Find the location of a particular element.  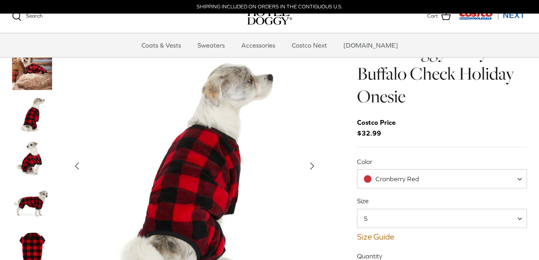

a: Coats & Vests is located at coordinates (161, 45).